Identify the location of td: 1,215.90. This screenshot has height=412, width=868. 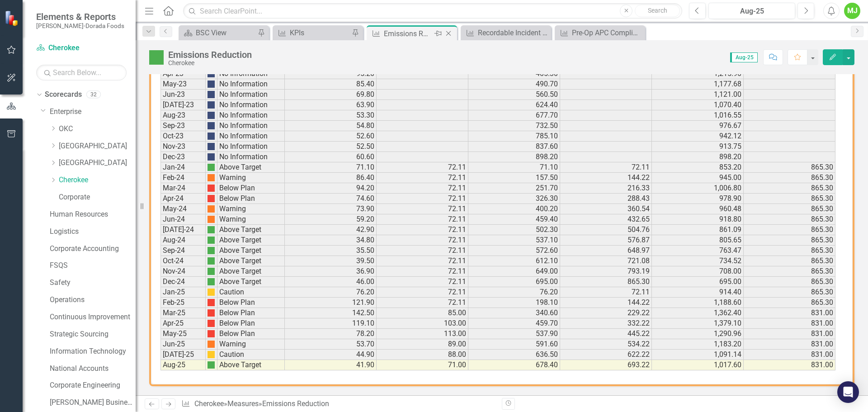
(697, 73).